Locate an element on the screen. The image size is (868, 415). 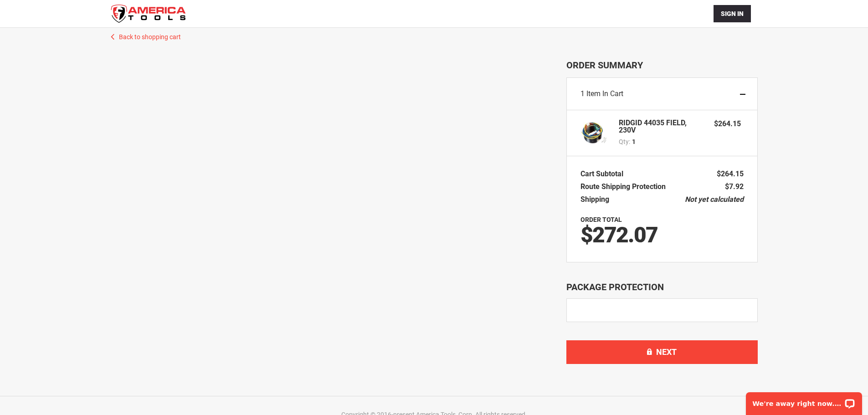
a: Back to shopping cart is located at coordinates (434, 35).